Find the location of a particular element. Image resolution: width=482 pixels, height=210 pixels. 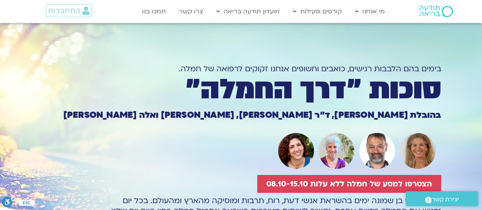

span: יצירת קשר is located at coordinates (445, 199).